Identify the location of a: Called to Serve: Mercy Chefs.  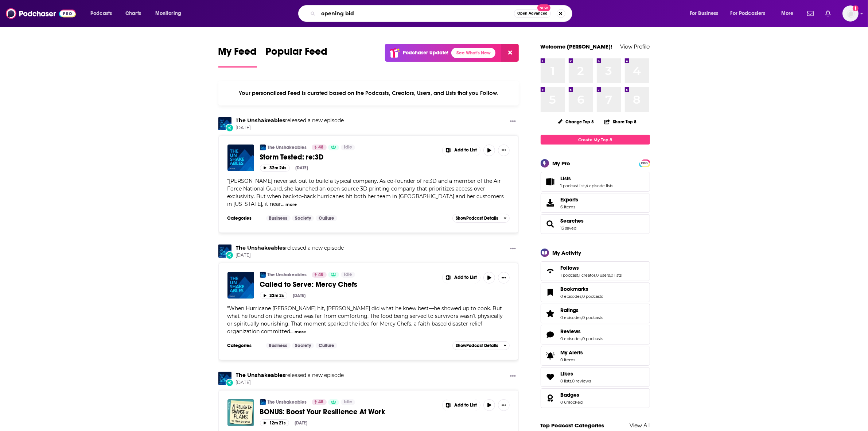
(241, 285).